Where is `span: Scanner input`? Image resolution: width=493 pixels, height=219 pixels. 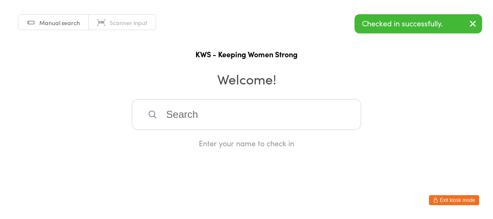 span: Scanner input is located at coordinates (128, 23).